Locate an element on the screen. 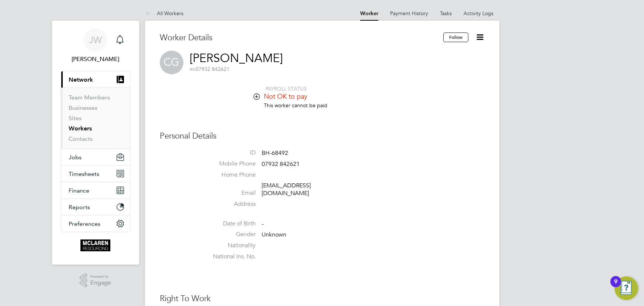  a: Payment History is located at coordinates (409, 13).